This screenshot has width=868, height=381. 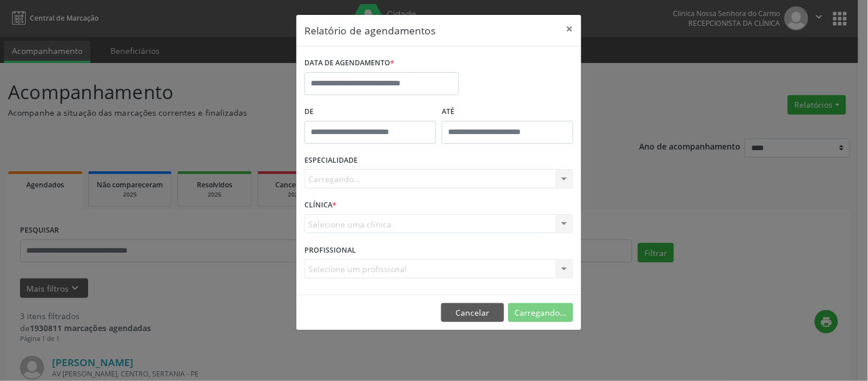 What do you see at coordinates (507, 111) in the screenshot?
I see `label: ATÉ` at bounding box center [507, 111].